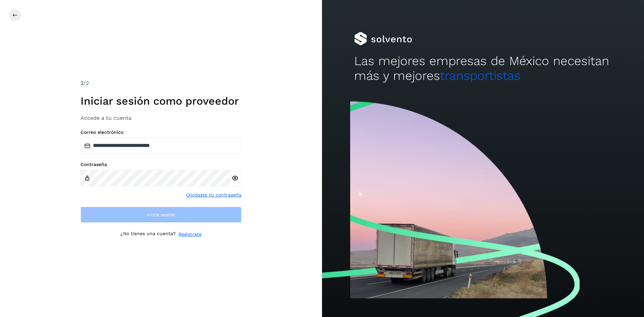 This screenshot has width=644, height=317. Describe the element at coordinates (161, 118) in the screenshot. I see `h3: Accede a tu cuenta` at that location.